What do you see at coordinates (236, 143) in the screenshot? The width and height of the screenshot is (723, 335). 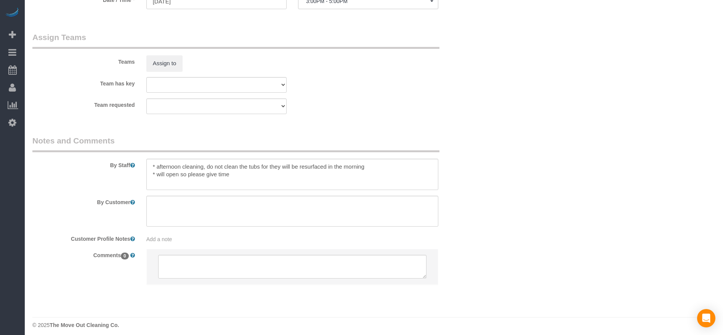 I see `legend: Notes and Comments` at bounding box center [236, 143].